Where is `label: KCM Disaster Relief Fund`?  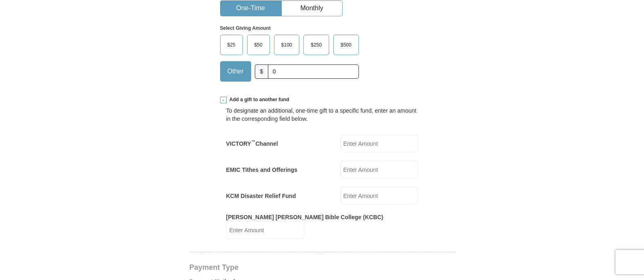
label: KCM Disaster Relief Fund is located at coordinates (261, 196).